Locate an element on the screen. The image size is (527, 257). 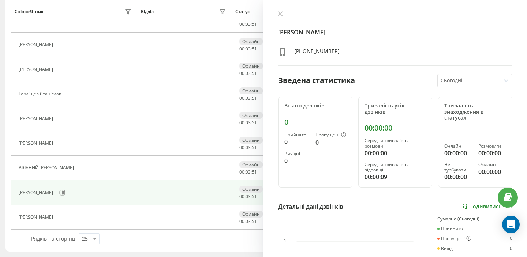
div: Відділ is located at coordinates (147, 12).